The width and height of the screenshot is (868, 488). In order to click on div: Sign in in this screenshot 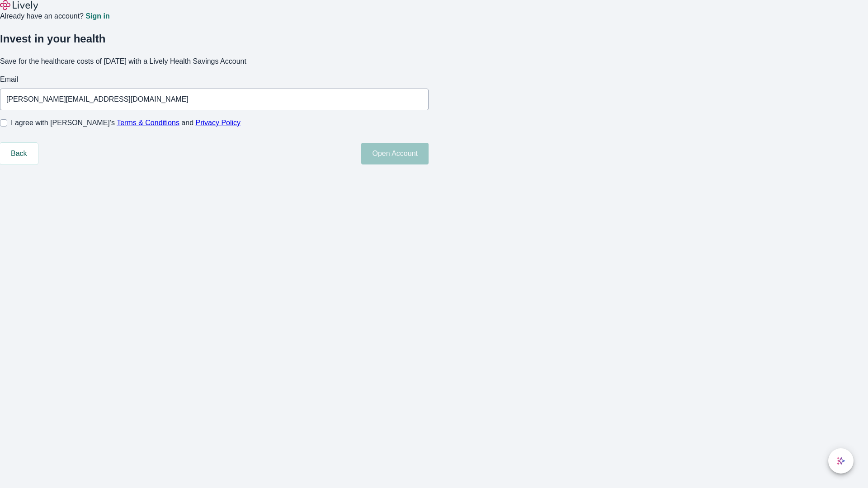, I will do `click(97, 16)`.